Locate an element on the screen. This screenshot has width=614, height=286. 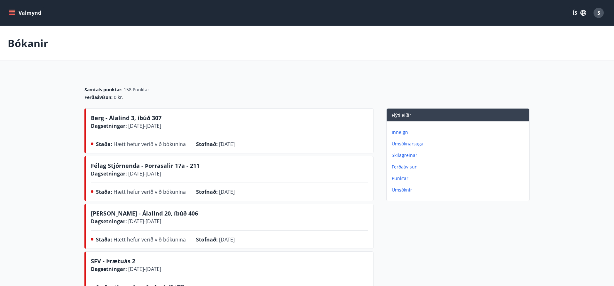
span: 158 Punktar is located at coordinates (137, 90).